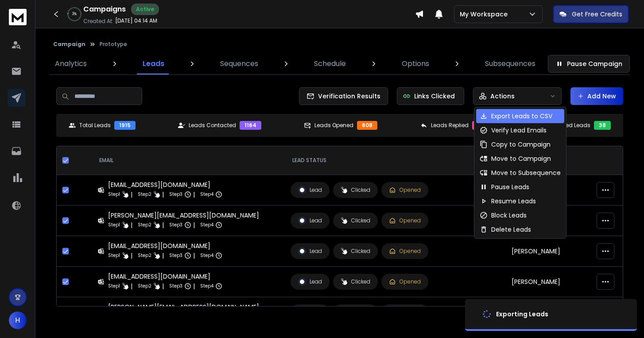  What do you see at coordinates (522, 314) in the screenshot?
I see `div: Exporting Leads` at bounding box center [522, 314].